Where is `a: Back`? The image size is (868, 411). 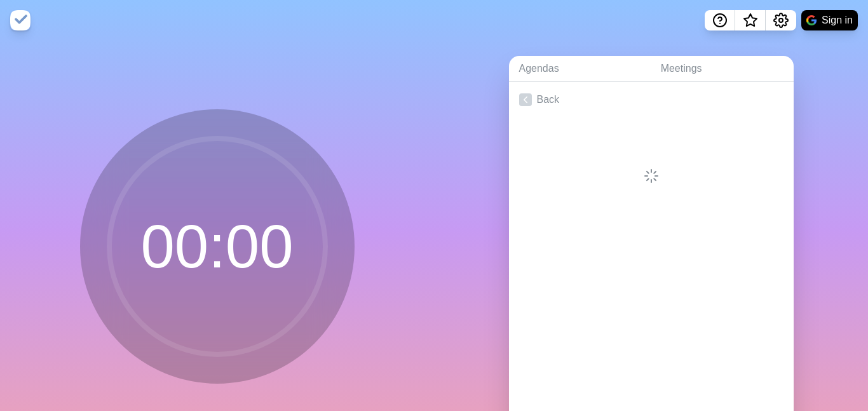 a: Back is located at coordinates (651, 100).